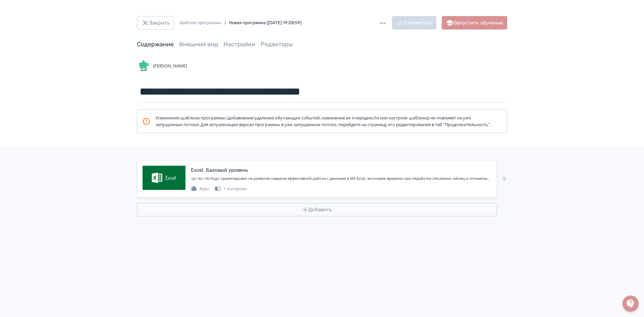 Image resolution: width=644 pixels, height=317 pixels. I want to click on div: Изменение шаблона программы (добавление/удаление обучающих событий, изменение их очередности или ..., so click(317, 121).